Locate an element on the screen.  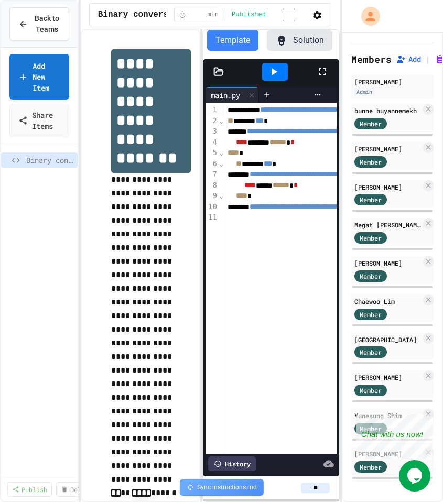
div: 3 is located at coordinates (212, 132).